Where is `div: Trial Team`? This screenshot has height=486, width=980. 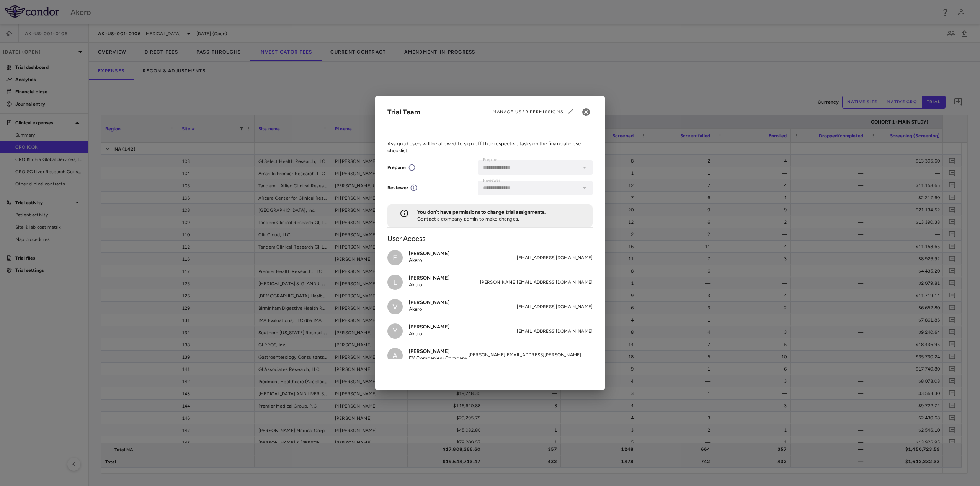 div: Trial Team is located at coordinates (404, 112).